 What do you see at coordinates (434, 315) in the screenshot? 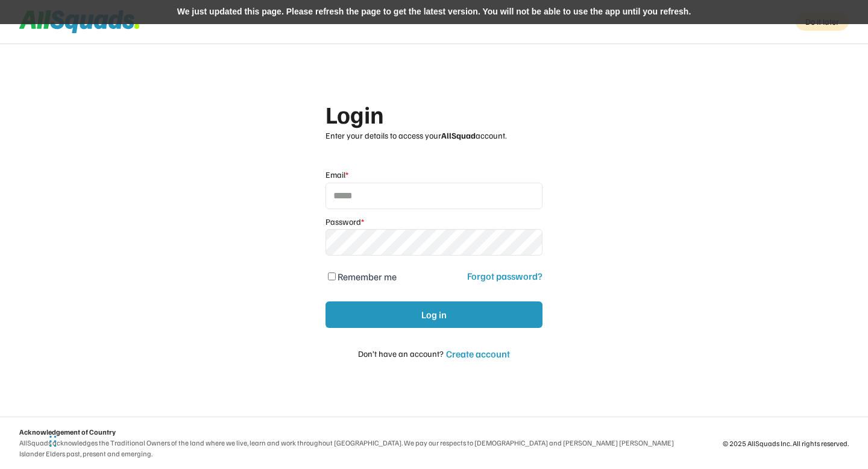
I see `button: Log in` at bounding box center [434, 315].